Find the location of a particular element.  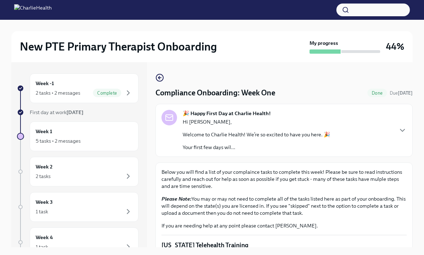

h2: New PTE Primary Therapist Onboarding is located at coordinates (118, 47).